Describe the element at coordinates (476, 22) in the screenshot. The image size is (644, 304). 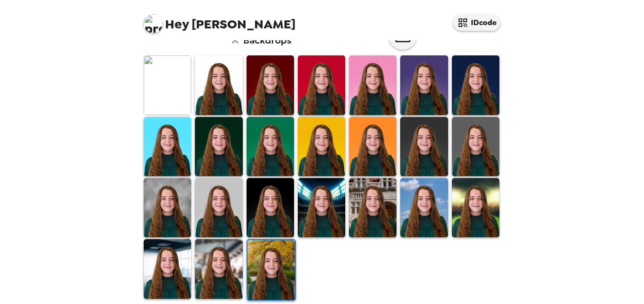
I see `button: IDcode` at that location.